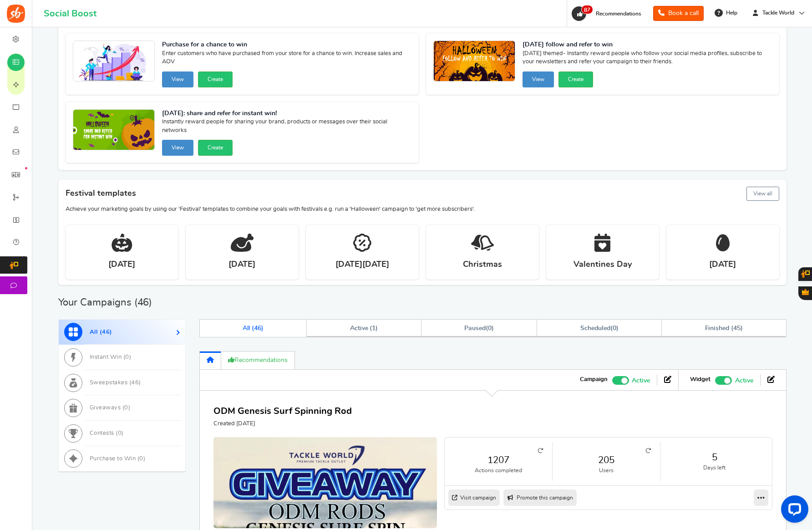 The width and height of the screenshot is (812, 530). What do you see at coordinates (678, 13) in the screenshot?
I see `a: Book a call` at bounding box center [678, 13].